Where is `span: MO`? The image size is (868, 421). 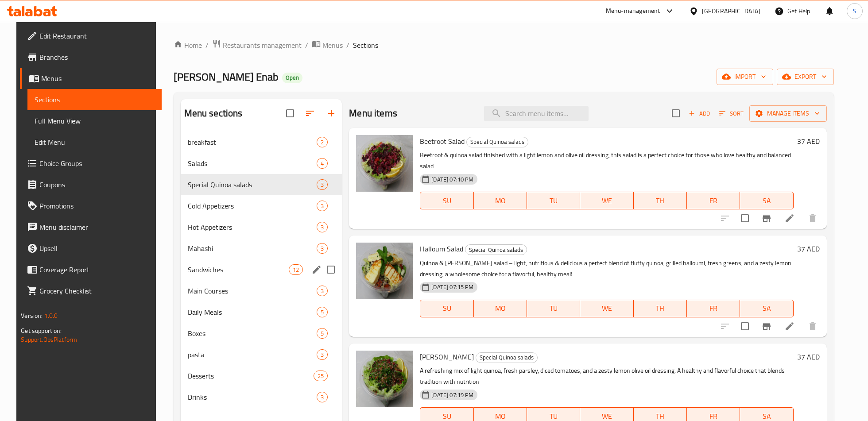 span: MO is located at coordinates (501, 308).